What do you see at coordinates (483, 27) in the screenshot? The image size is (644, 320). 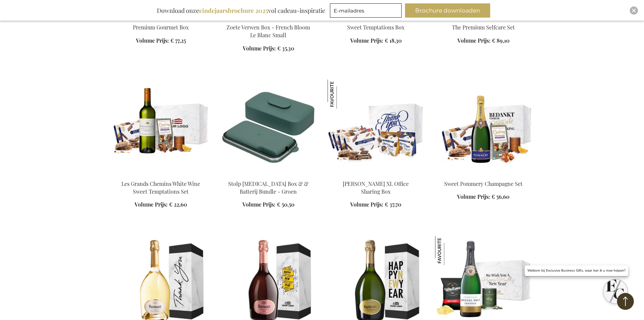 I see `a: The Premium Selfcare Set` at bounding box center [483, 27].